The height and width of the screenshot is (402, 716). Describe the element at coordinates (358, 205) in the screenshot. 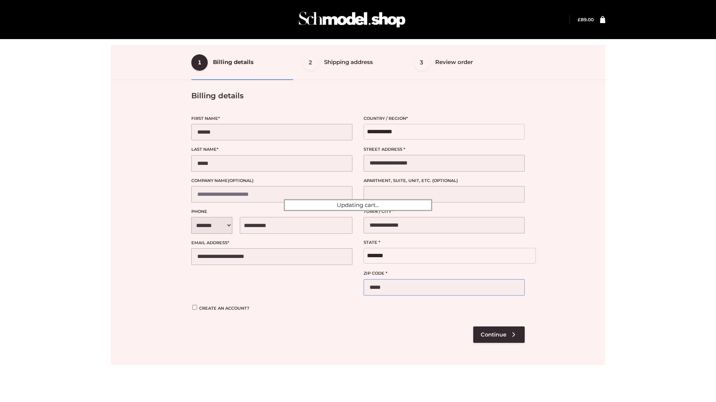

I see `div: Updating cart...` at that location.